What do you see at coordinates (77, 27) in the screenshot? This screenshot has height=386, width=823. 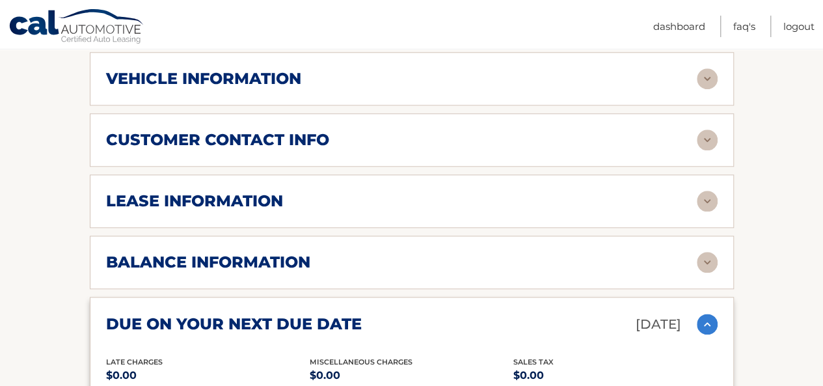 I see `a: Cal Automotive` at bounding box center [77, 27].